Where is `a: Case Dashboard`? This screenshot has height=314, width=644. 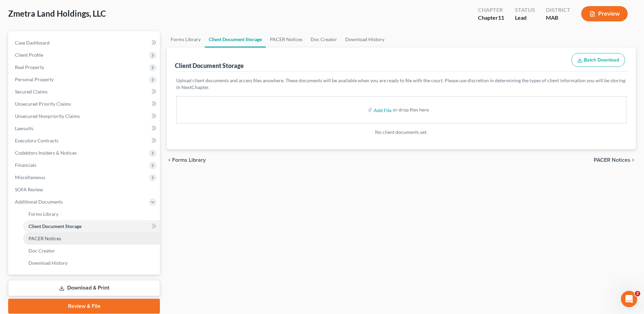
a: Case Dashboard is located at coordinates (84, 43).